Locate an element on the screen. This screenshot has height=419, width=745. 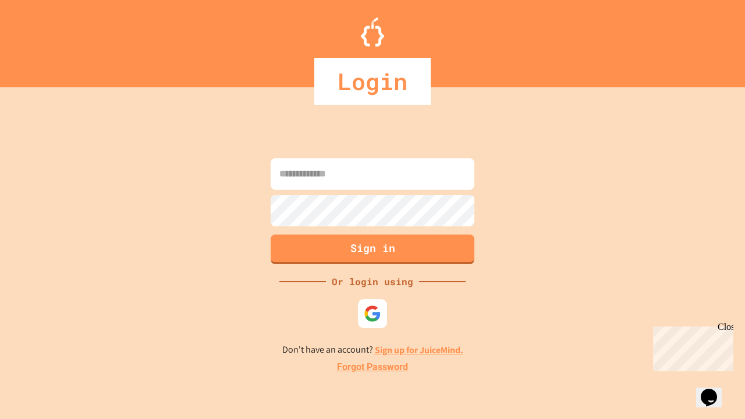
img: google-icon.svg is located at coordinates (373, 314).